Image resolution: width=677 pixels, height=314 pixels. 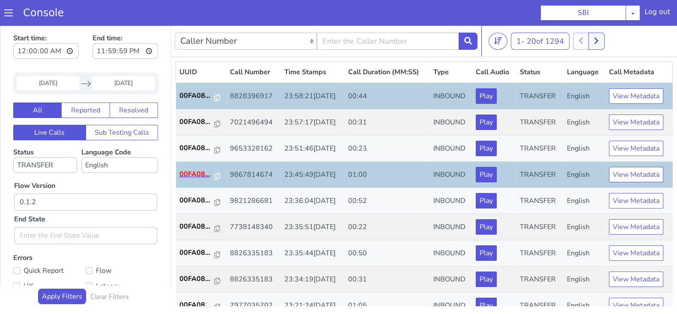 What do you see at coordinates (119, 134) in the screenshot?
I see `label: Language Code` at bounding box center [119, 134].